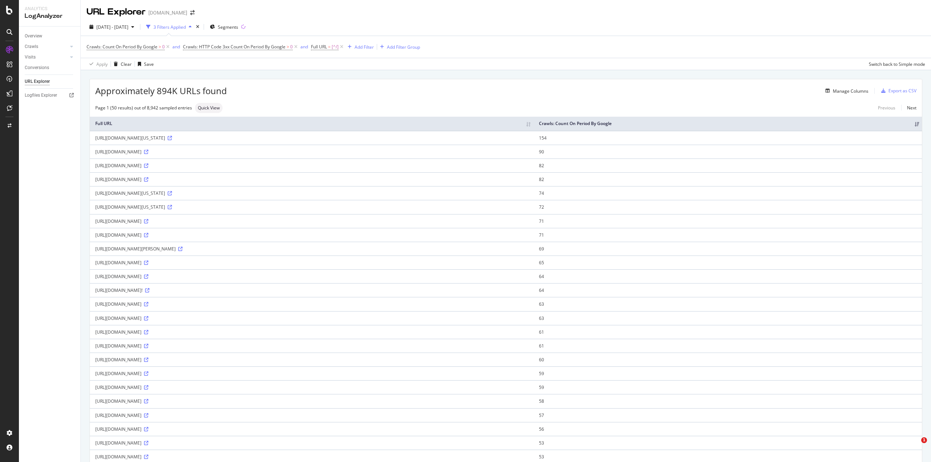 This screenshot has width=931, height=462. Describe the element at coordinates (728, 429) in the screenshot. I see `td: 56` at that location.